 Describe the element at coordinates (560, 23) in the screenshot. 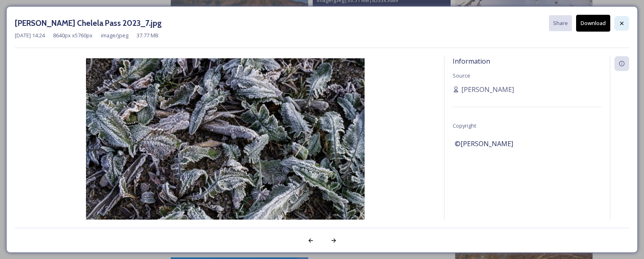

I see `button: Share` at that location.